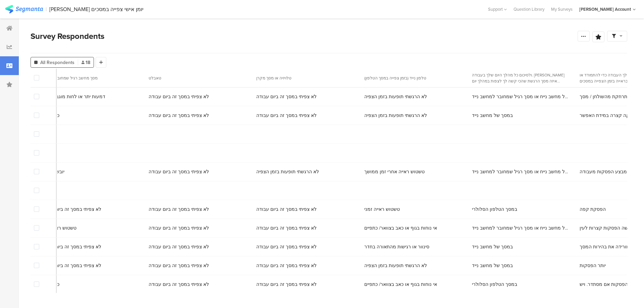 Image resolution: width=644 pixels, height=308 pixels. Describe the element at coordinates (73, 97) in the screenshot. I see `span: דמעות יתר או לחות מוגברת בעין` at that location.